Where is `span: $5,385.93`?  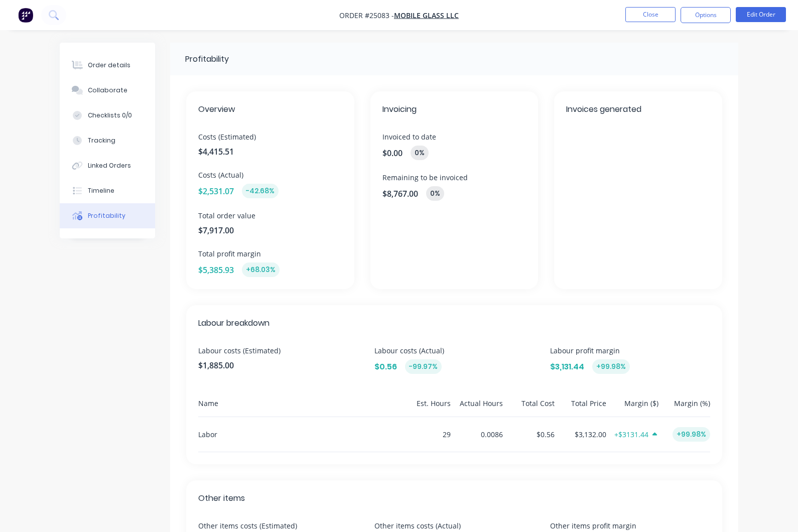
span: $5,385.93 is located at coordinates (216, 270).